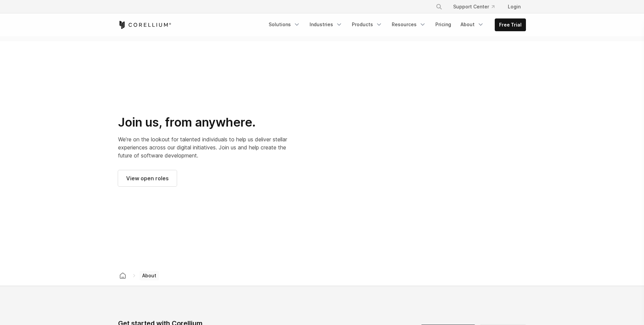  Describe the element at coordinates (439, 7) in the screenshot. I see `button: Search` at that location.